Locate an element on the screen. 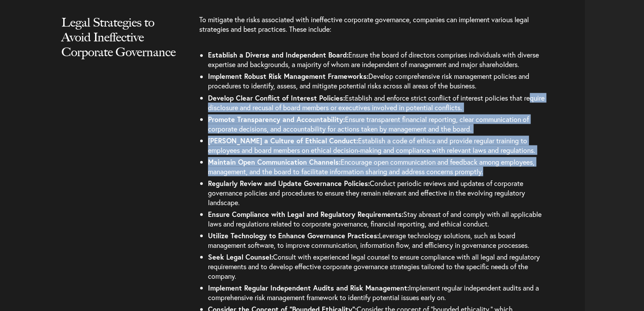 This screenshot has width=644, height=311. b: Ensure Compliance with Legal and Regulatory Requirements: is located at coordinates (306, 213).